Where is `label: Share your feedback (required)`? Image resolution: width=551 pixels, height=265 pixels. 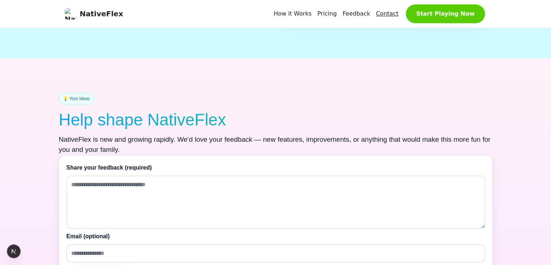 label: Share your feedback (required) is located at coordinates (276, 168).